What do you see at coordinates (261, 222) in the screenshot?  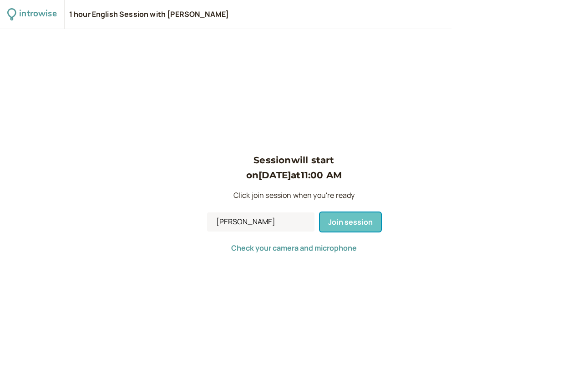 I see `input: Your Name` at bounding box center [261, 222].